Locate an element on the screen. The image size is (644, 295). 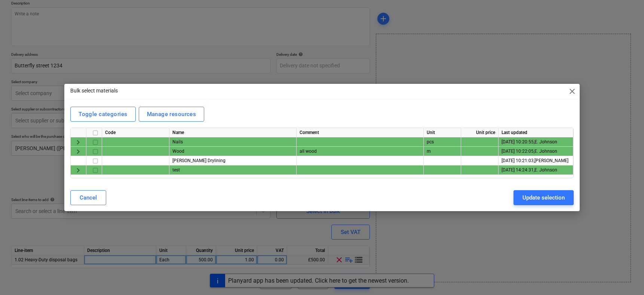
span: close is located at coordinates (572, 91).